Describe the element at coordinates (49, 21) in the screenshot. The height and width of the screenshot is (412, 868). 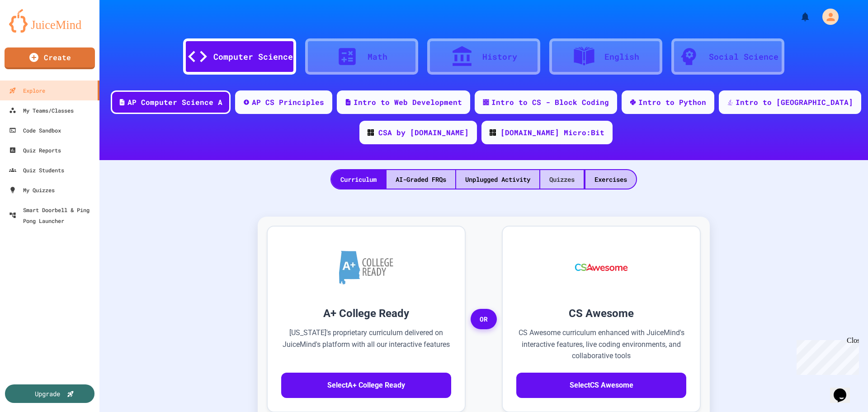
I see `img: logo-orange.svg` at that location.